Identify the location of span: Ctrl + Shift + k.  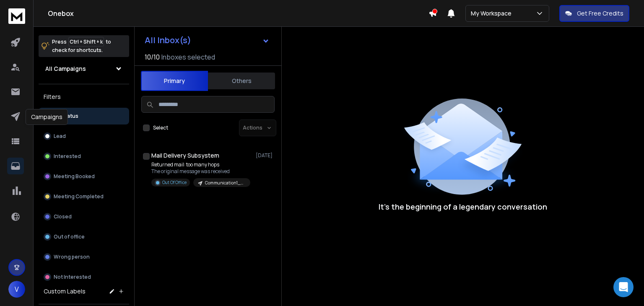
(86, 41).